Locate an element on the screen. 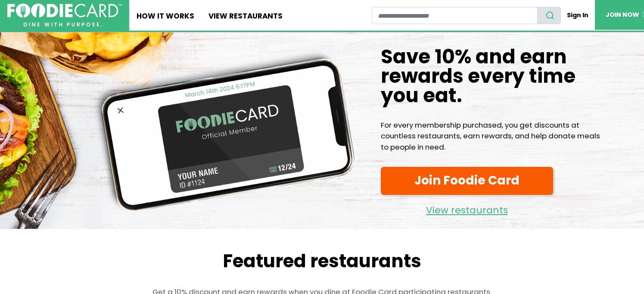  a: Join Foodie Card is located at coordinates (467, 180).